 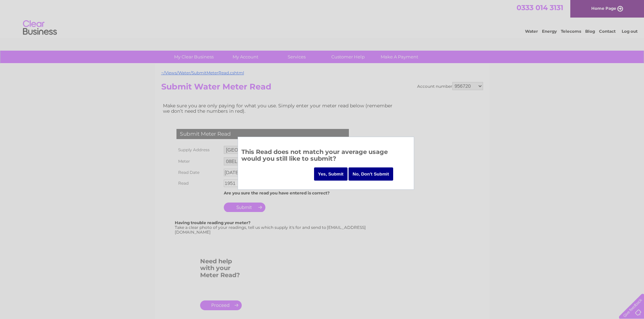 What do you see at coordinates (540, 7) in the screenshot?
I see `span: 0333 014 3131` at bounding box center [540, 7].